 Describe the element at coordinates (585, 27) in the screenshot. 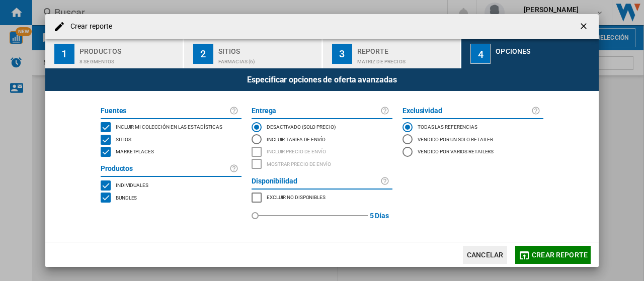

I see `button: getI18NText('BUTTONS.CLOSE_DIALOG')` at that location.